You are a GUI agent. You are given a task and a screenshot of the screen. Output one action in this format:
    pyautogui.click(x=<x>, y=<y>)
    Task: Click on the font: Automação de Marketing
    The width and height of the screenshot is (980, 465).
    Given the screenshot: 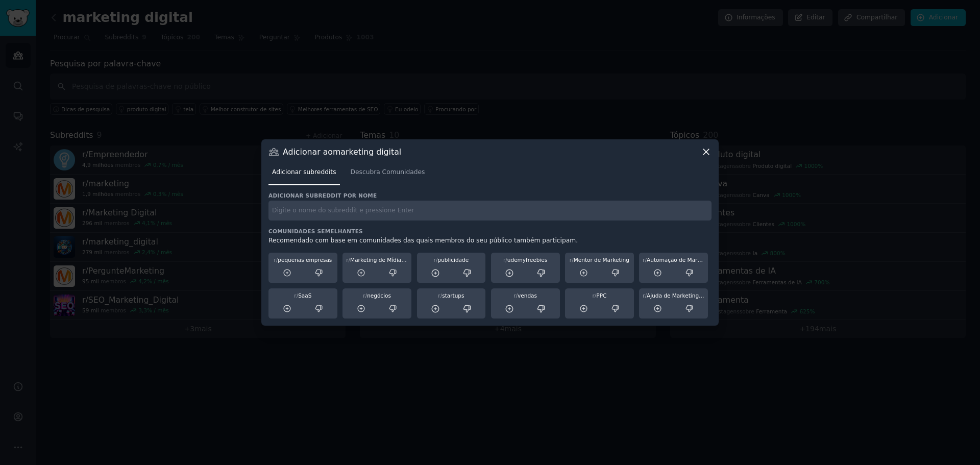 What is the action you would take?
    pyautogui.click(x=681, y=260)
    